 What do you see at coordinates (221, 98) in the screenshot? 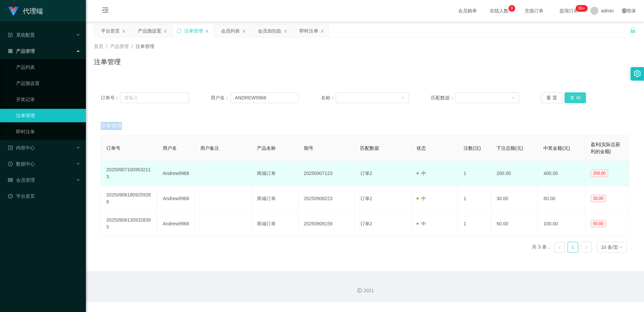
I see `span: 用户名：` at bounding box center [221, 98].